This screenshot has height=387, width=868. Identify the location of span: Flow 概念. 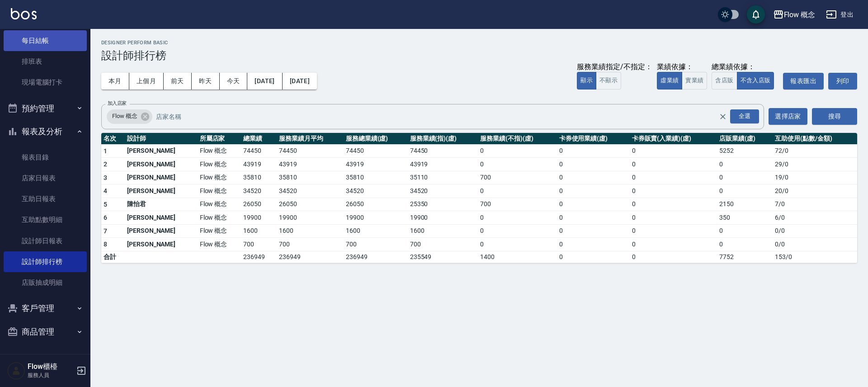
(125, 116).